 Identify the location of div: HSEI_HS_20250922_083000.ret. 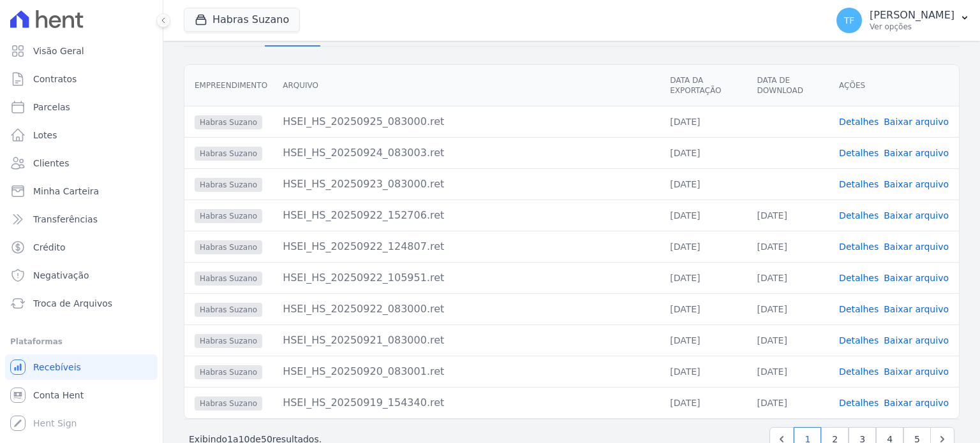
(466, 309).